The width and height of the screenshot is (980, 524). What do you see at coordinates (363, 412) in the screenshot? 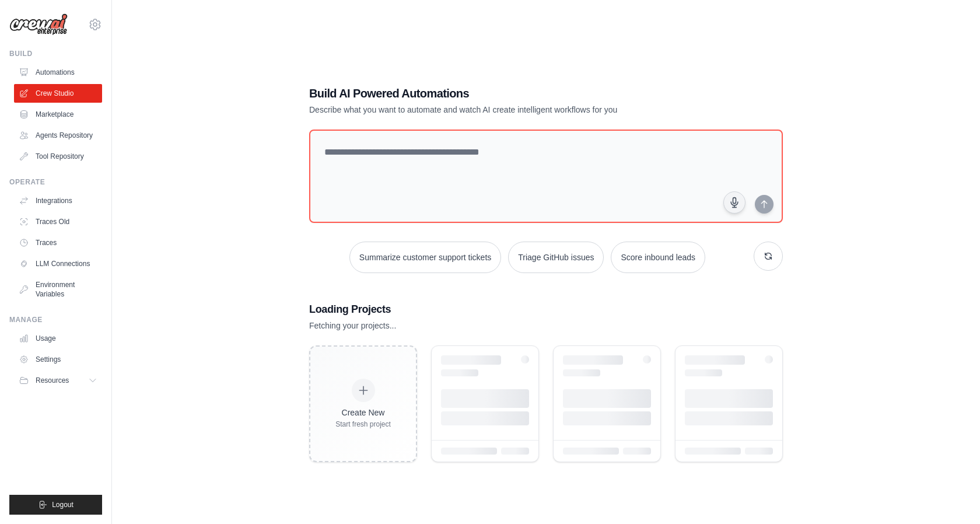
I see `div: Create New` at bounding box center [363, 412].